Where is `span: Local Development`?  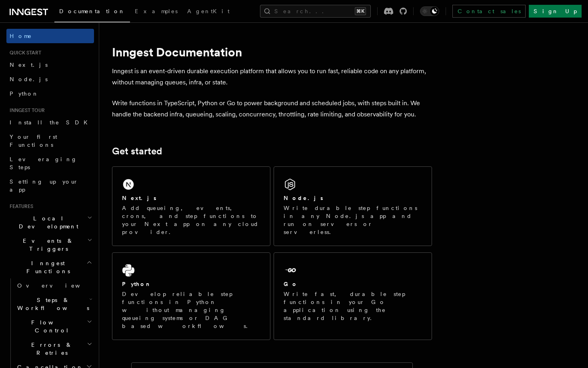
span: Local Development is located at coordinates (47, 223).